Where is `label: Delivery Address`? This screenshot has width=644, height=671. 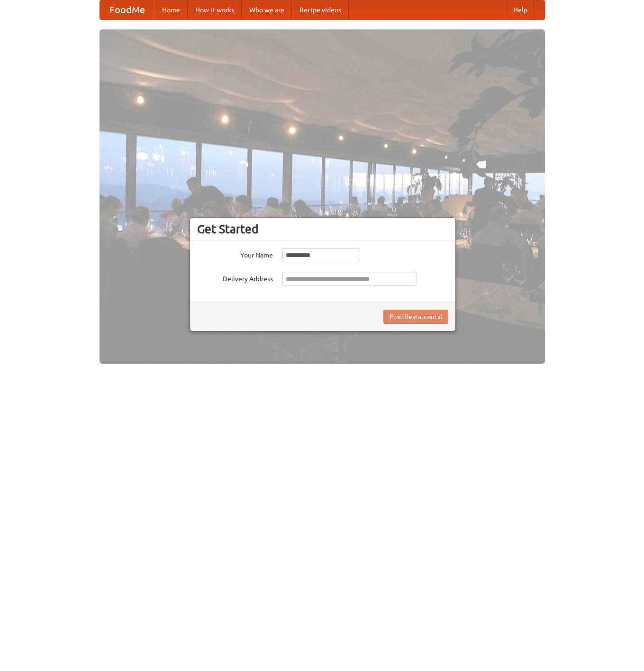
label: Delivery Address is located at coordinates (235, 277).